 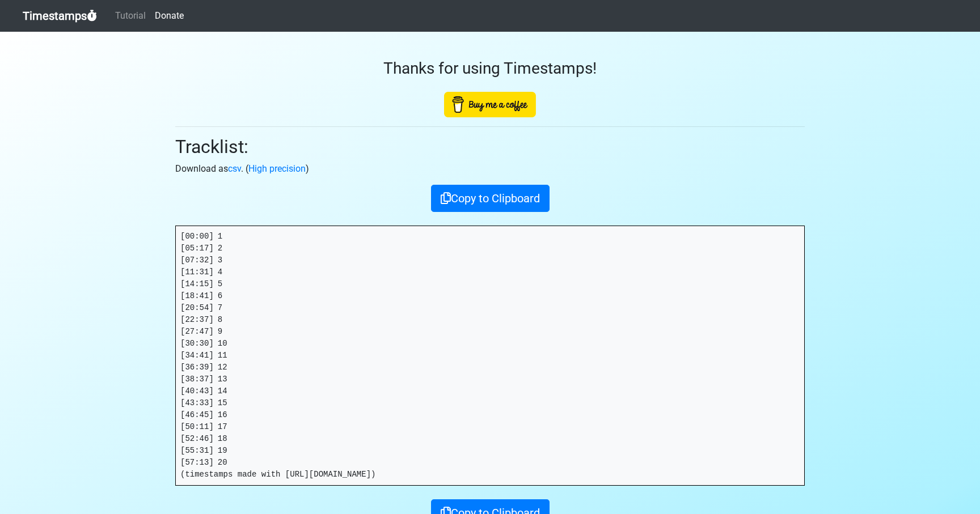 I want to click on img: Buy Me A Coffee, so click(x=490, y=104).